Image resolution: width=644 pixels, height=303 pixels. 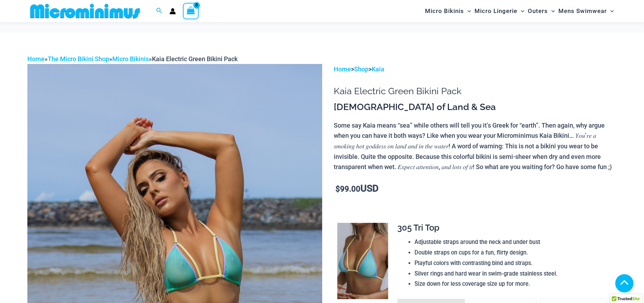 I want to click on a: Micro BikinisMenu ToggleMenu Toggle, so click(x=448, y=11).